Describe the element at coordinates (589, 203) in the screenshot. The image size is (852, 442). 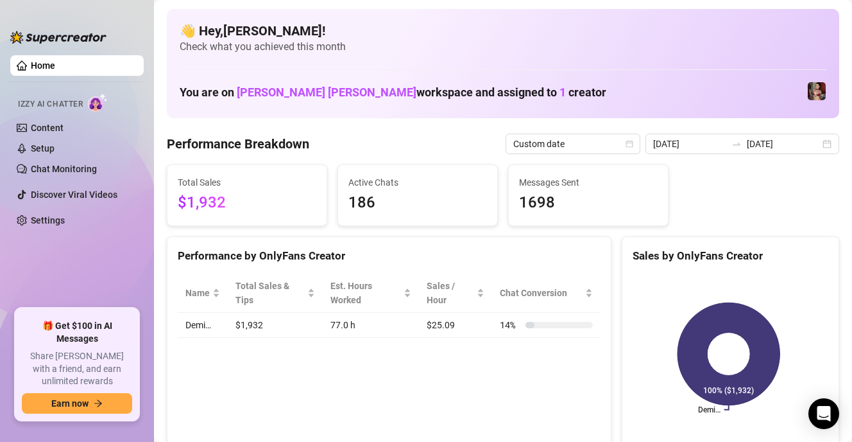
I see `span: 1698` at that location.